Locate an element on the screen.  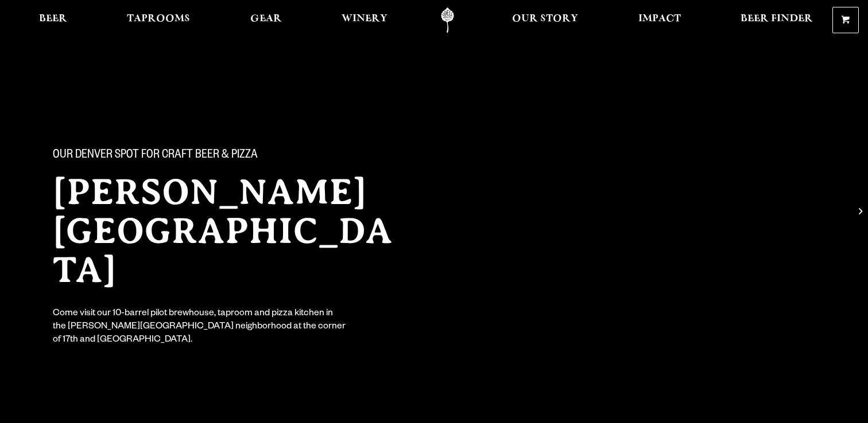
span: Our Denver spot for craft beer & pizza is located at coordinates (155, 156).